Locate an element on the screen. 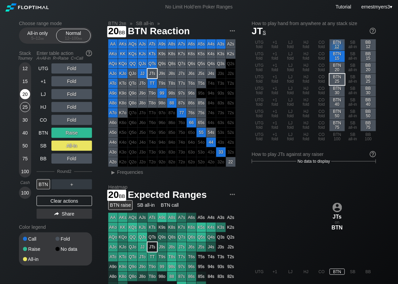 The height and width of the screenshot is (284, 398). div: How to play JTs against any raiser is located at coordinates (314, 154).